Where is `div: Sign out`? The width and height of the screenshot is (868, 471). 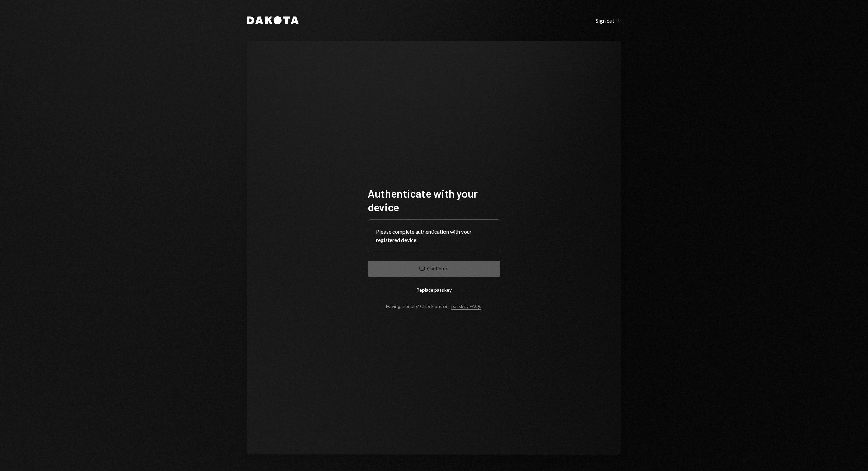 div: Sign out is located at coordinates (608, 21).